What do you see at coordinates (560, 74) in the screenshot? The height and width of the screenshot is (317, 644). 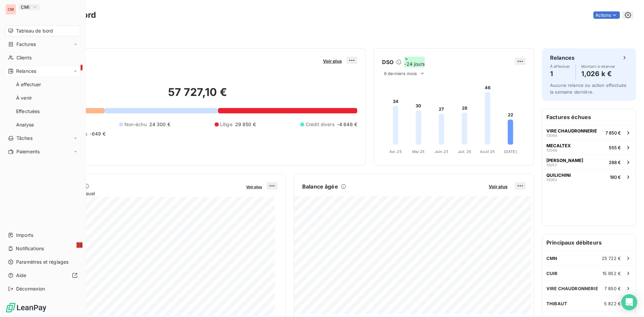 I see `h4: 1` at bounding box center [560, 74].